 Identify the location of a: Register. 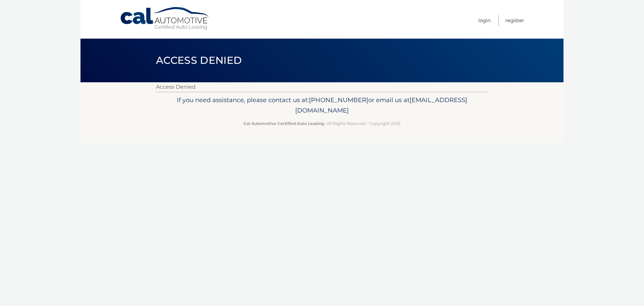
(514, 20).